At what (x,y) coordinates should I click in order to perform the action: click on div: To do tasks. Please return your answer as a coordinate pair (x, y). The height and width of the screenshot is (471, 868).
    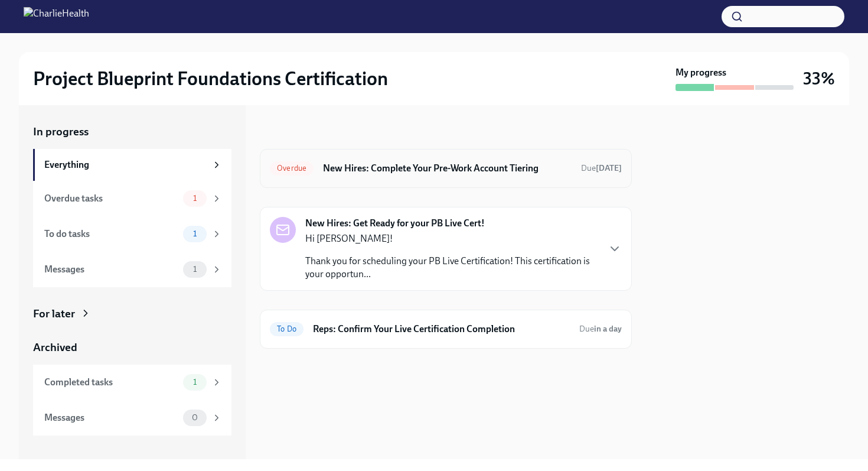
    Looking at the image, I should click on (111, 234).